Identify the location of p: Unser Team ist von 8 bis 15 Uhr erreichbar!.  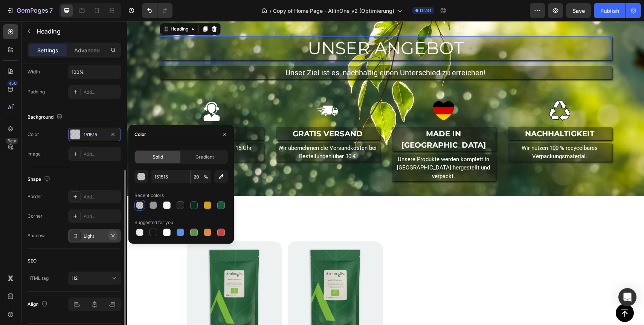
(85, 131).